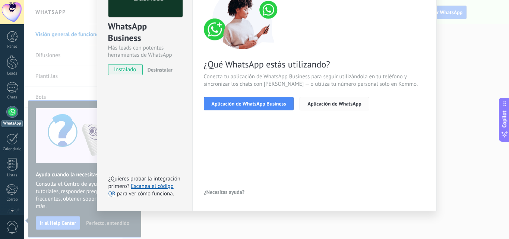 This screenshot has width=509, height=239. What do you see at coordinates (249, 104) in the screenshot?
I see `span: Aplicación de WhatsApp Business` at bounding box center [249, 104].